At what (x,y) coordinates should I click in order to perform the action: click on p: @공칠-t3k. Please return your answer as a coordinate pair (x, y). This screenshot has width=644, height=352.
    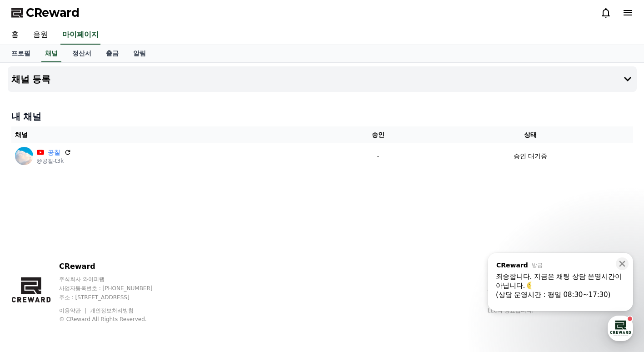
    Looking at the image, I should click on (54, 161).